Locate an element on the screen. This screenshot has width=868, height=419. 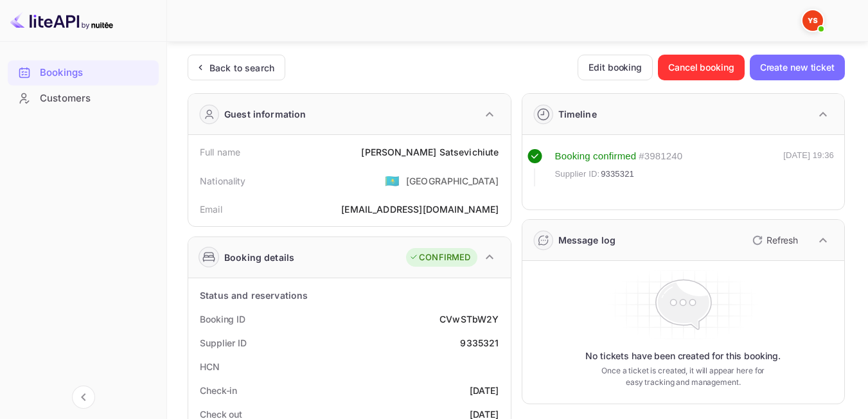
div: Booking confirmed is located at coordinates (595, 156).